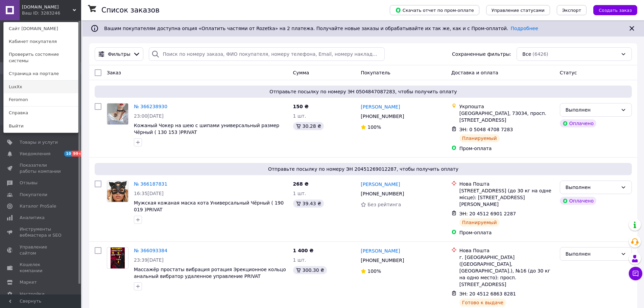 This screenshot has height=308, width=644. I want to click on div: Укрпошта, so click(507, 106).